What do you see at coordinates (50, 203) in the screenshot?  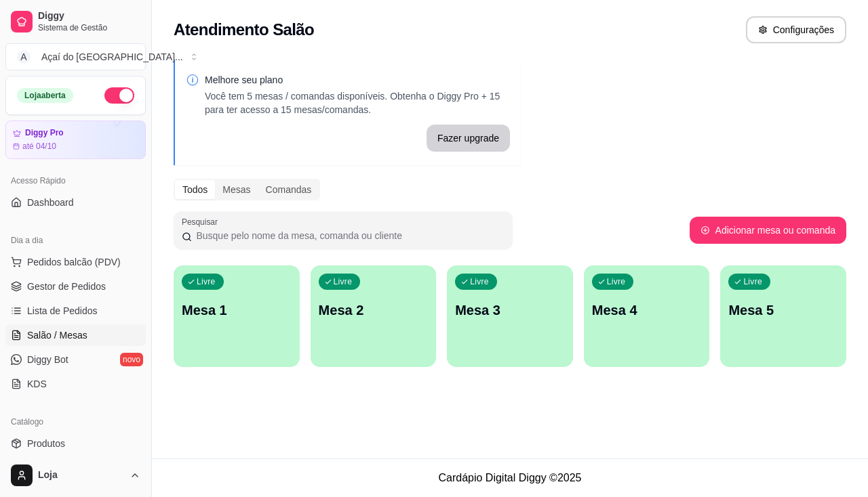 I see `span: Dashboard` at bounding box center [50, 203].